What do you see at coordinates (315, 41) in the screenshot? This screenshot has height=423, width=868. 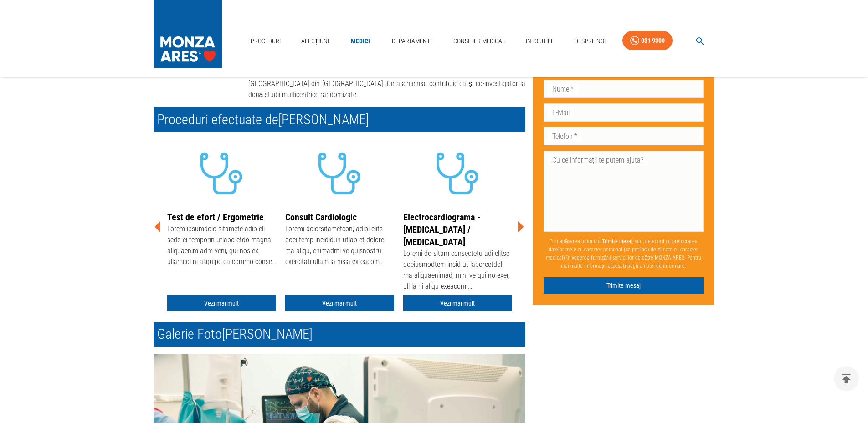 I see `a: Afecțiuni` at bounding box center [315, 41].